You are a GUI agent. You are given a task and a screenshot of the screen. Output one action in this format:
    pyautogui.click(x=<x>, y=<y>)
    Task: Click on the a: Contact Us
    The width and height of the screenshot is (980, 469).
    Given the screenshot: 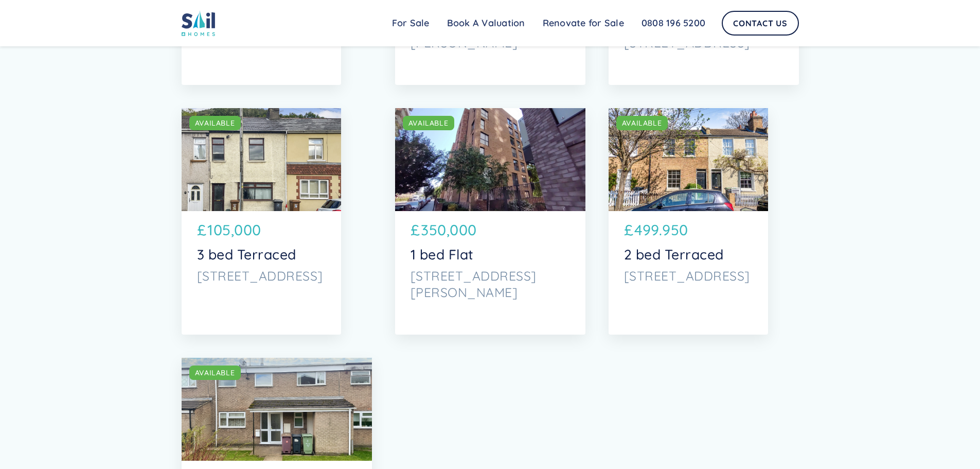 What is the action you would take?
    pyautogui.click(x=761, y=23)
    